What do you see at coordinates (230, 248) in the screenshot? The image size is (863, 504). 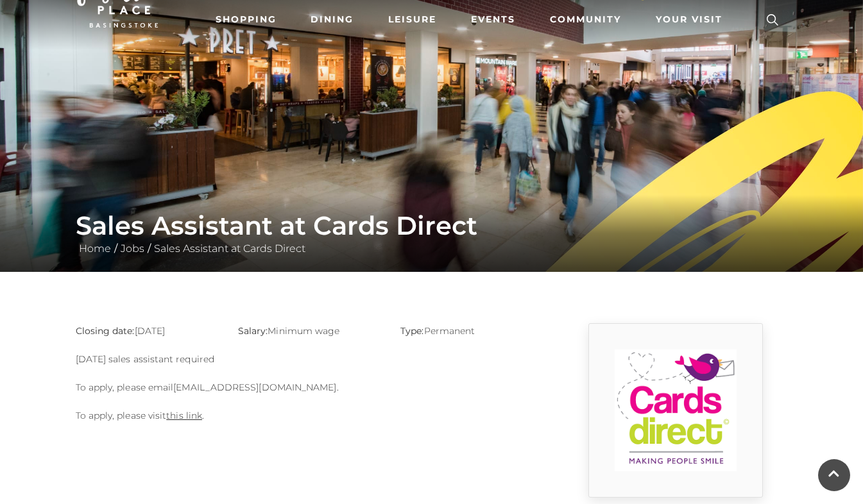 I see `a: Sales Assistant at Cards Direct` at bounding box center [230, 248].